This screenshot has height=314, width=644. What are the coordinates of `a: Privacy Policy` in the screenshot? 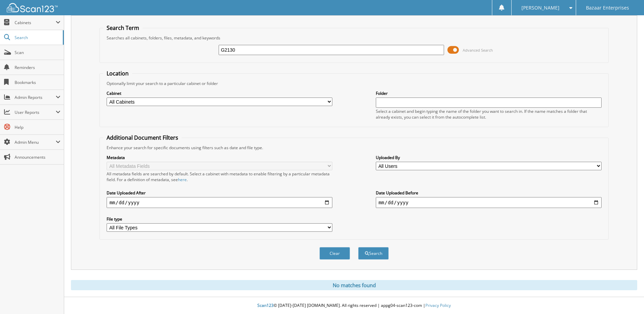 It's located at (438, 305).